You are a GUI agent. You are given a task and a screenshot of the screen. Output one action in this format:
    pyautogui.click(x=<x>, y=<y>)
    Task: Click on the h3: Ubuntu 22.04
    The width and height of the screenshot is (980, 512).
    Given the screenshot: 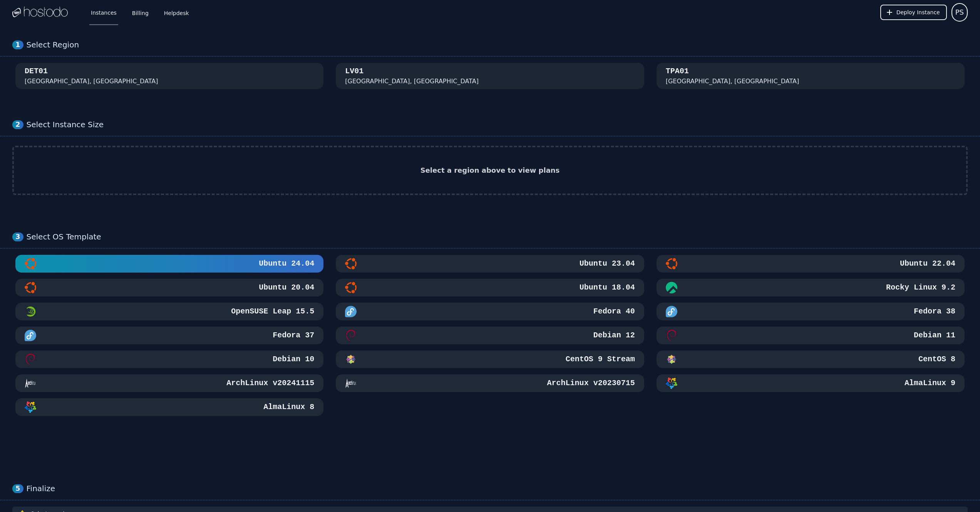 What is the action you would take?
    pyautogui.click(x=927, y=263)
    